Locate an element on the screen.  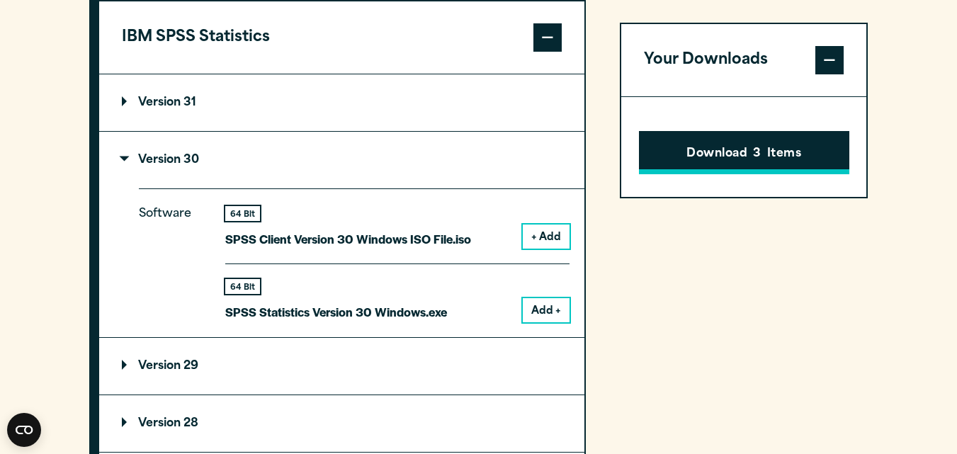
button: Open CMP widget is located at coordinates (24, 430).